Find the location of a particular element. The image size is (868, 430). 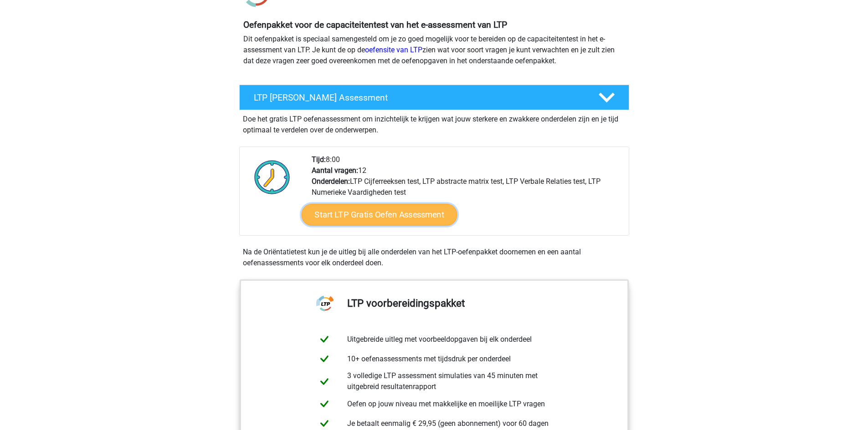

b: Onderdelen: is located at coordinates (331, 181).